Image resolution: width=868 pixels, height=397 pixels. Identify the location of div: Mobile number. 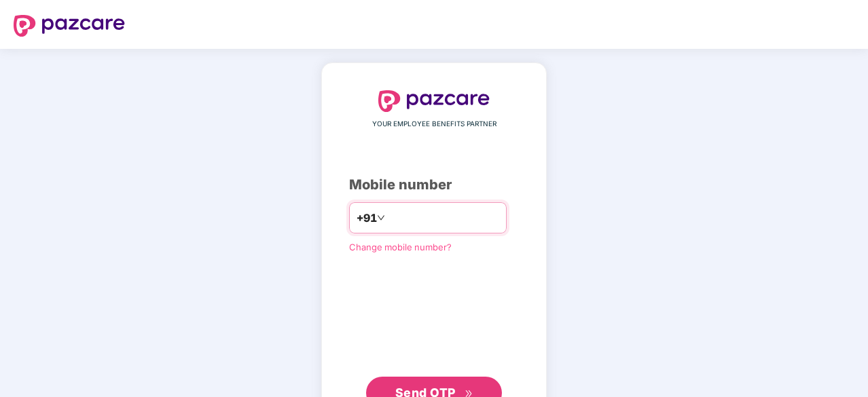
(434, 184).